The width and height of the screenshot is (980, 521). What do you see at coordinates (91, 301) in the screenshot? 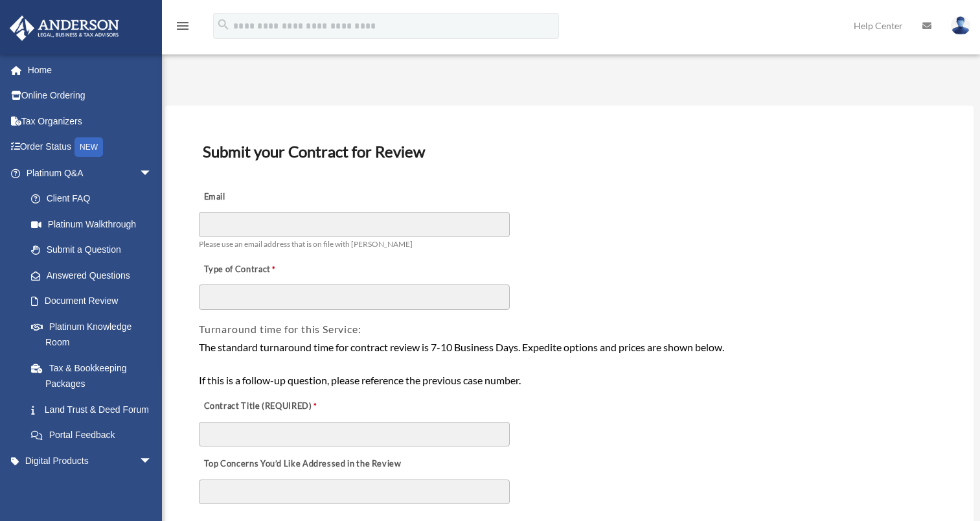
I see `a: Document Review` at bounding box center [91, 301].